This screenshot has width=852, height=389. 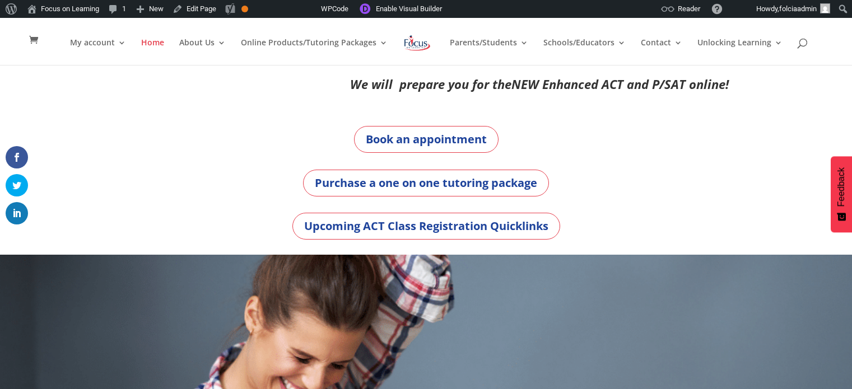 What do you see at coordinates (314, 52) in the screenshot?
I see `a: Online Products/Tutoring Packages` at bounding box center [314, 52].